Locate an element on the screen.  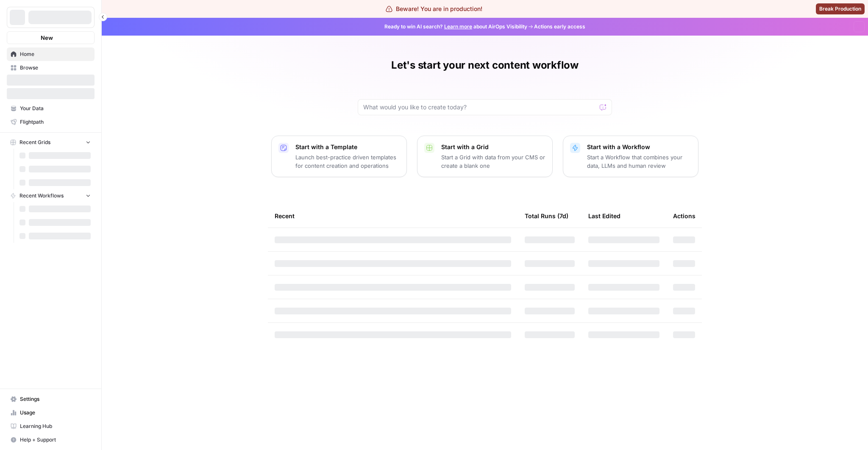
p: Start with a Workflow is located at coordinates (639, 147).